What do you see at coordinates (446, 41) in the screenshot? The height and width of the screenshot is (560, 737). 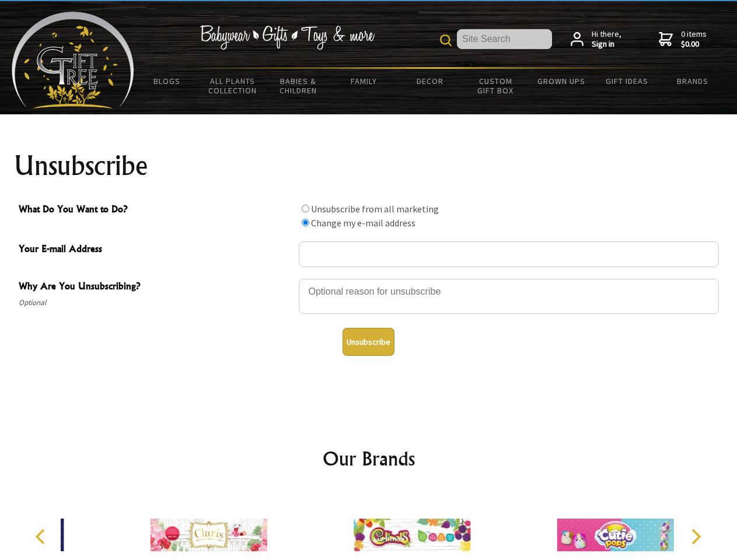 I see `img: product search` at bounding box center [446, 41].